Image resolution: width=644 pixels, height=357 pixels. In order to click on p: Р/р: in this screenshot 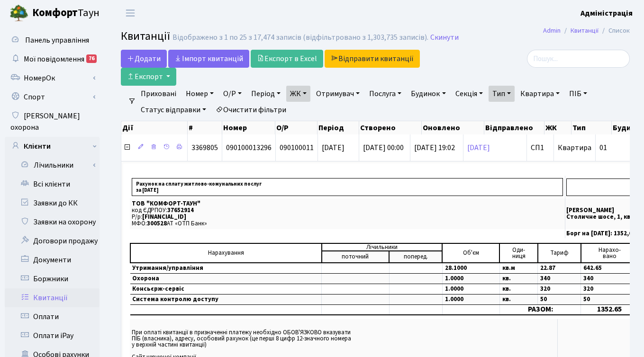, I will do `click(347, 217)`.